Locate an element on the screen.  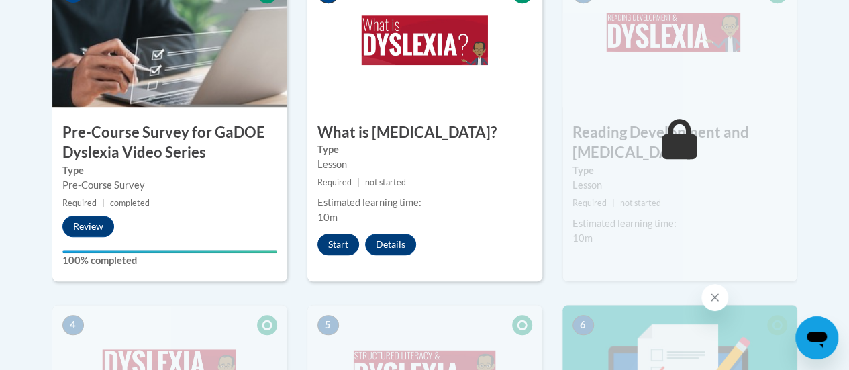
span: 5 is located at coordinates (328, 325).